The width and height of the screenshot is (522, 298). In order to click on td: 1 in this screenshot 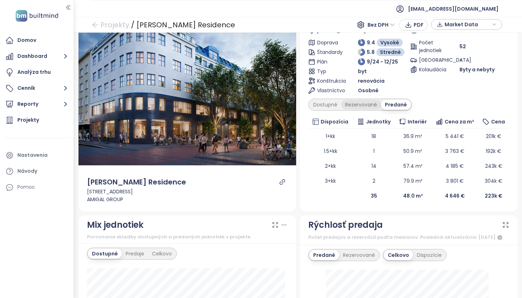, I will do `click(374, 151)`.